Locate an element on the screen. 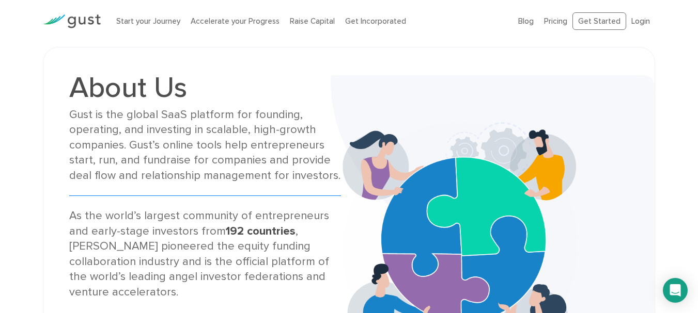 This screenshot has height=313, width=698. div: Gust is the global SaaS platform for founding, operating, and investing in scalable, high-growth ... is located at coordinates (205, 145).